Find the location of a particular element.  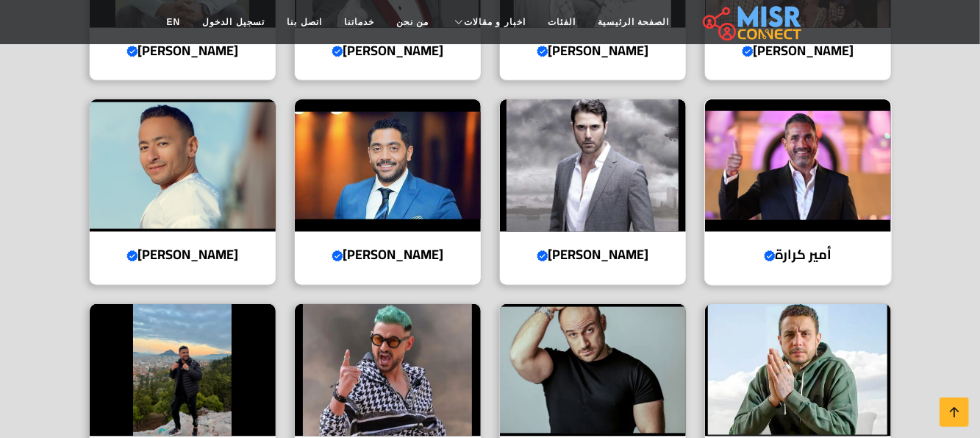

a: تسجيل الدخول is located at coordinates (233, 22).